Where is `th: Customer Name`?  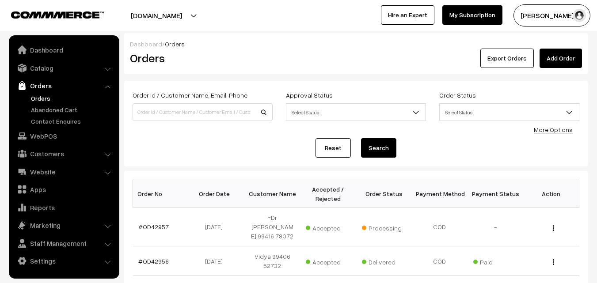 th: Customer Name is located at coordinates (272, 194).